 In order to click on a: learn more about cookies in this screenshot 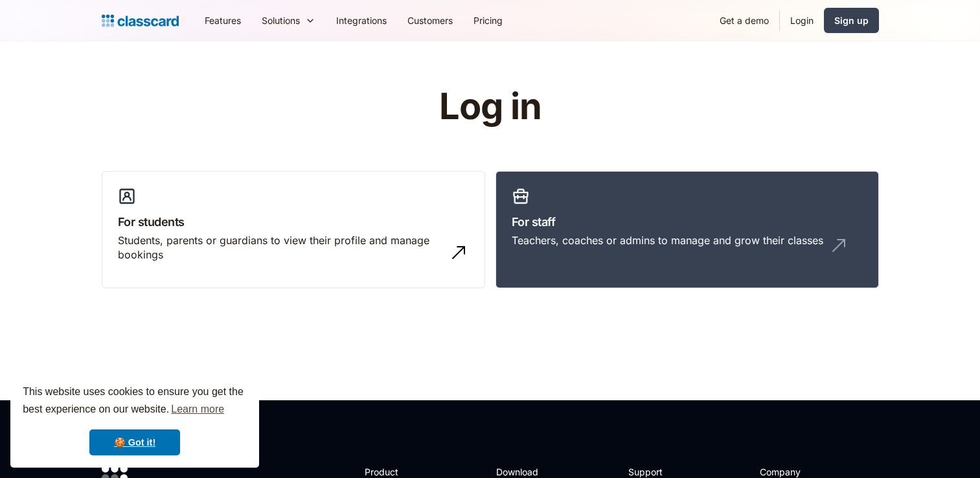, I will do `click(197, 409)`.